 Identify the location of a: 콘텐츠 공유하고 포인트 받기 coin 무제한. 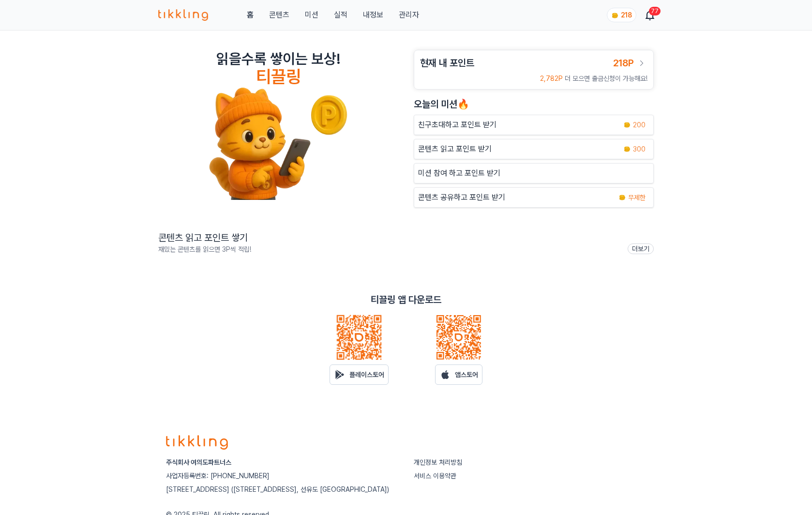
(534, 197).